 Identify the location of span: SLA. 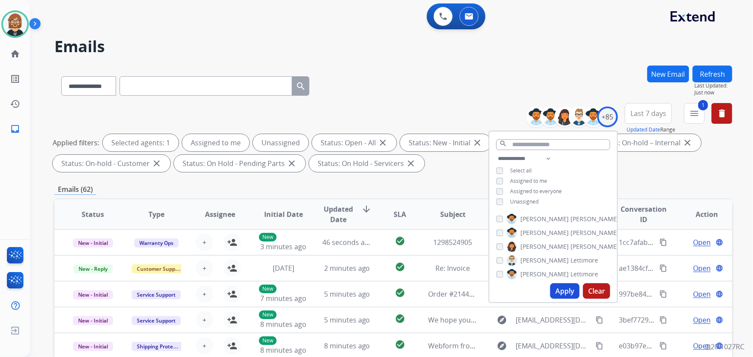
(400, 214).